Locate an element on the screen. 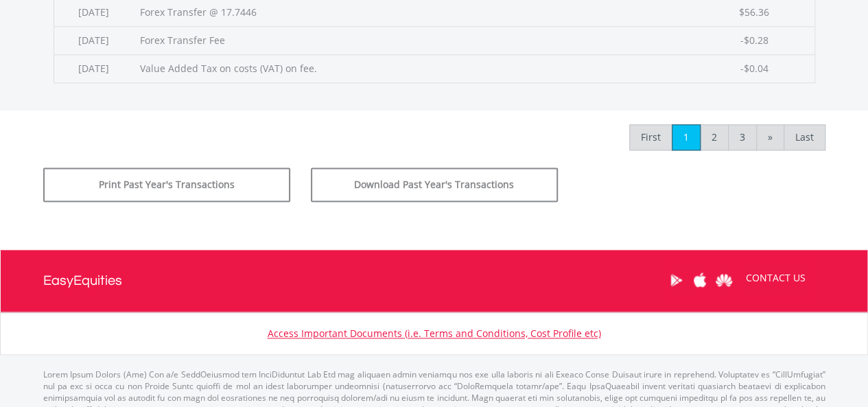 Image resolution: width=868 pixels, height=407 pixels. span: -$0.04 is located at coordinates (753, 68).